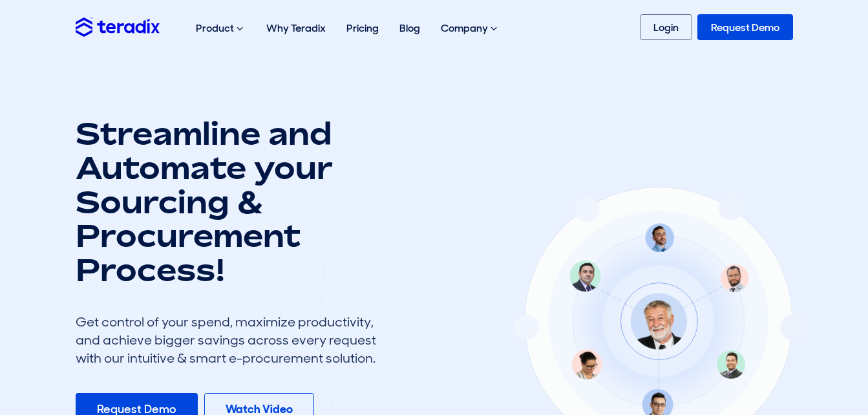 The image size is (868, 415). I want to click on a: Pricing, so click(362, 28).